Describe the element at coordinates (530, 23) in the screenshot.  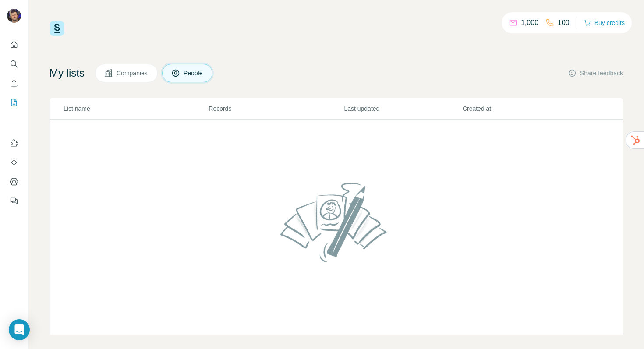
I see `p: 1,000` at that location.